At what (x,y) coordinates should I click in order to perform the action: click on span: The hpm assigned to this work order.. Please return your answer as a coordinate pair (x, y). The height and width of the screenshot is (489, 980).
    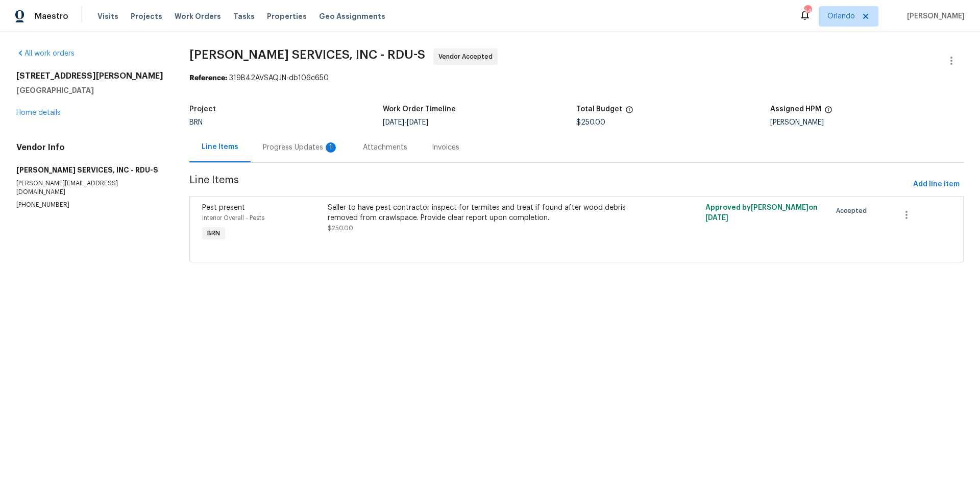
    Looking at the image, I should click on (828, 112).